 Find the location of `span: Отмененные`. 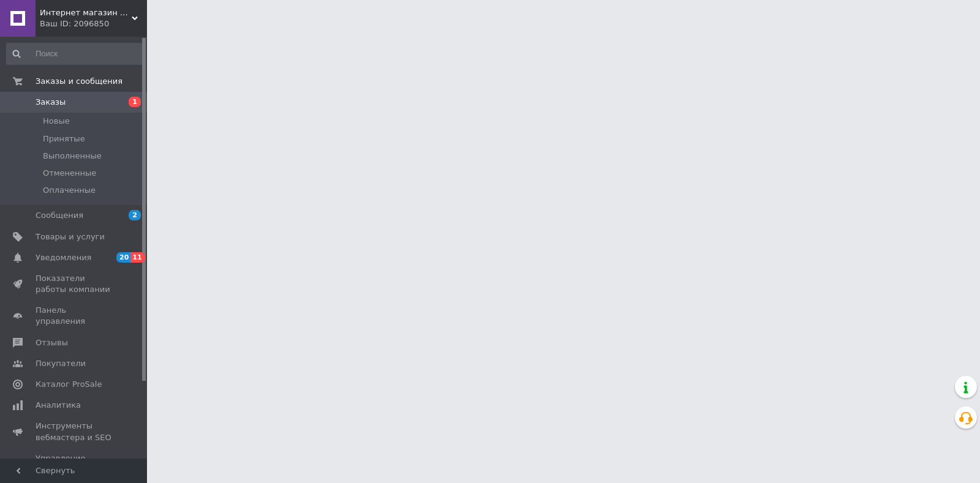

span: Отмененные is located at coordinates (69, 174).